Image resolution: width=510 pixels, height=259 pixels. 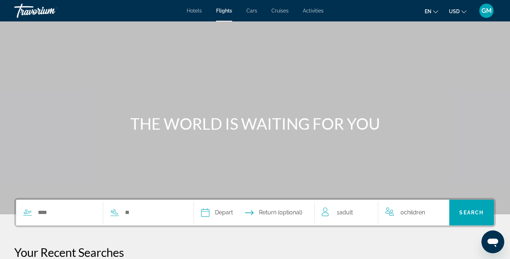 I want to click on span: Children, so click(x=414, y=212).